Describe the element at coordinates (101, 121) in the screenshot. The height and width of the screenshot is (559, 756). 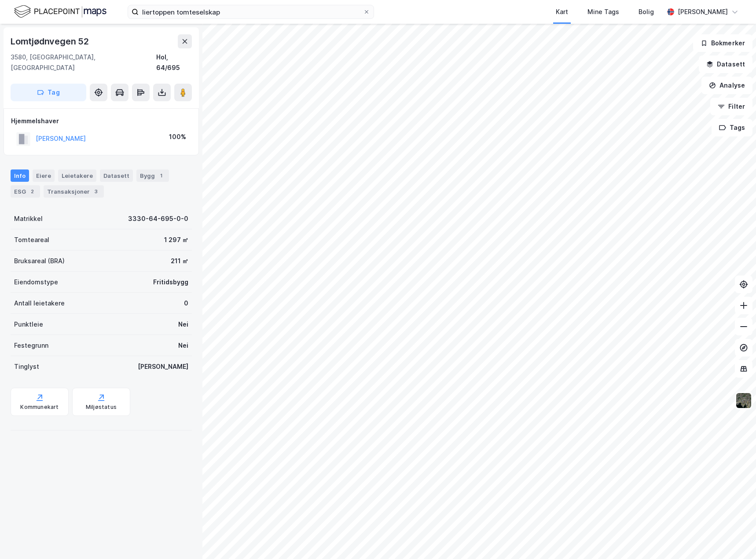
I see `div: Hjemmelshaver` at that location.